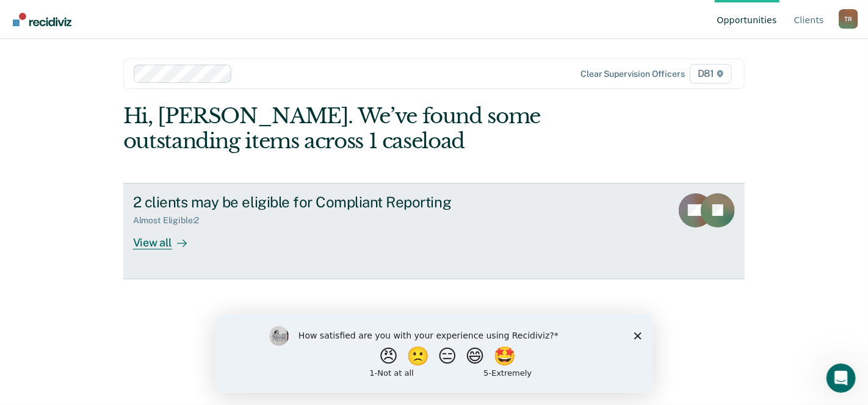  Describe the element at coordinates (42, 19) in the screenshot. I see `img: Recidiviz` at that location.